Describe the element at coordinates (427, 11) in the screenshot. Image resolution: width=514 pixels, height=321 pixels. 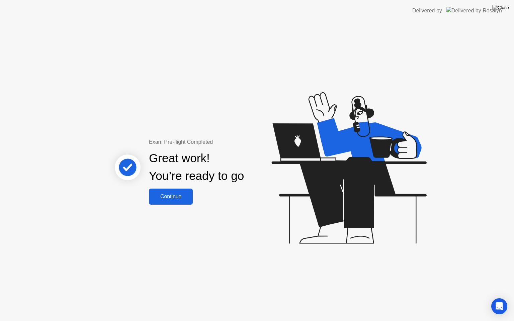
I see `div: Delivered by` at that location.